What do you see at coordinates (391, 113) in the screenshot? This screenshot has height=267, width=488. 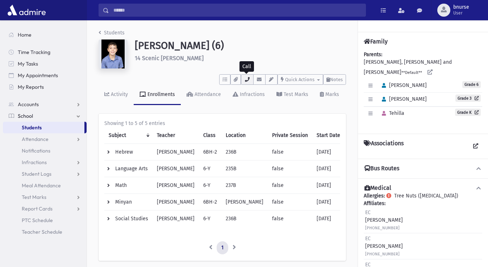 I see `span: Tehilla` at bounding box center [391, 113].